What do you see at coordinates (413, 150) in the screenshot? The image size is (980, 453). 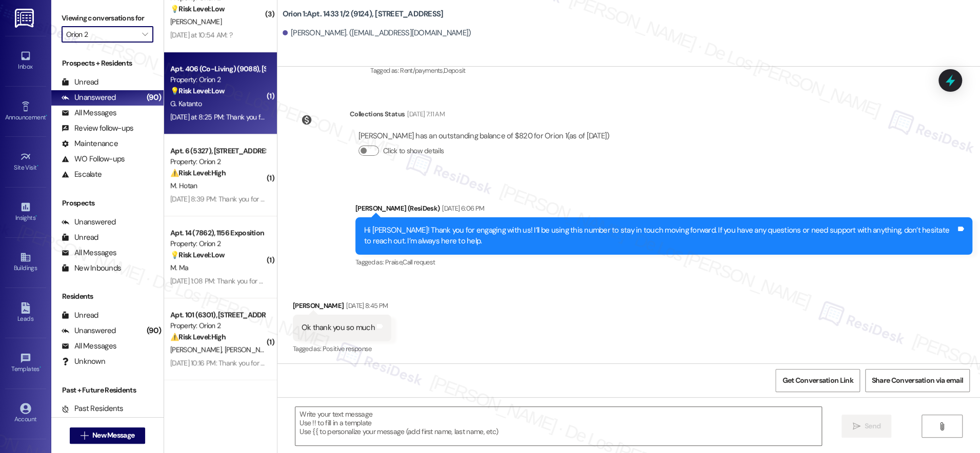 I see `label: Click to show details` at bounding box center [413, 150].